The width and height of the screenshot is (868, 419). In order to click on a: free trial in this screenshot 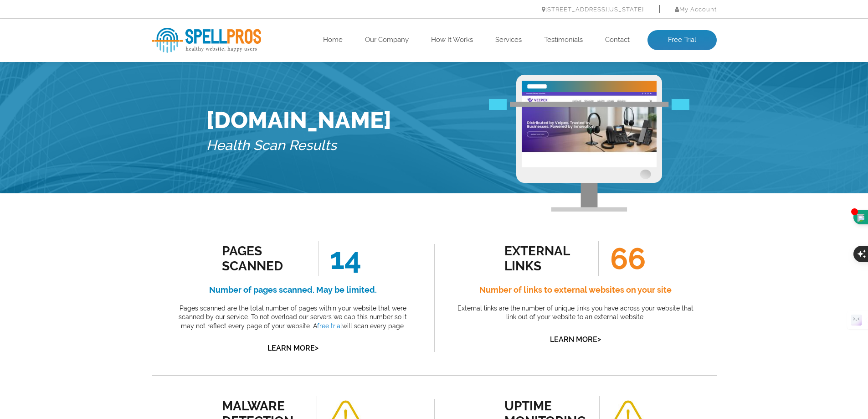, I will do `click(330, 326)`.